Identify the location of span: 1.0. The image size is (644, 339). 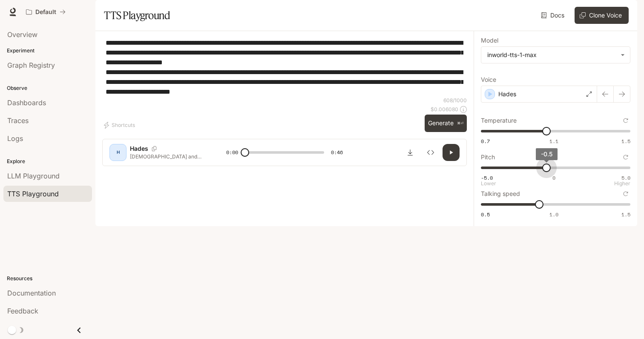
(554, 214).